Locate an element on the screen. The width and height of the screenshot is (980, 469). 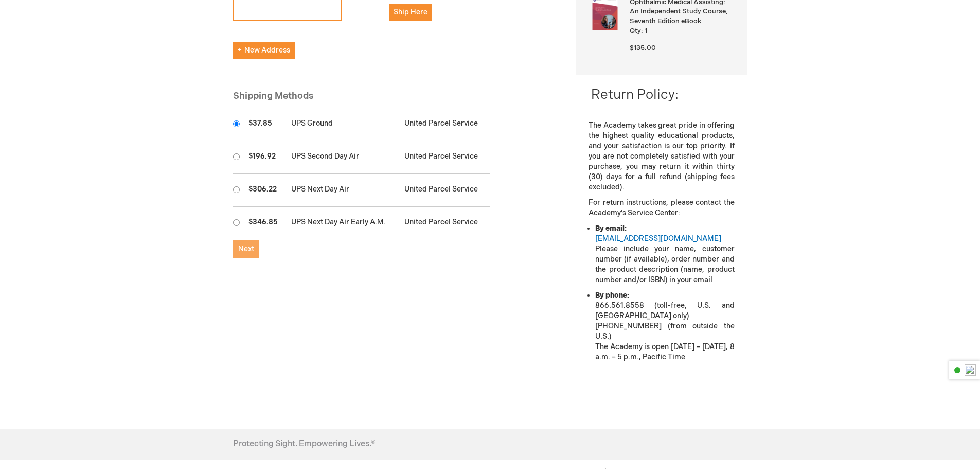
li: Please include your name, customer number (if available), order number and the product descriptio... is located at coordinates (665, 254).